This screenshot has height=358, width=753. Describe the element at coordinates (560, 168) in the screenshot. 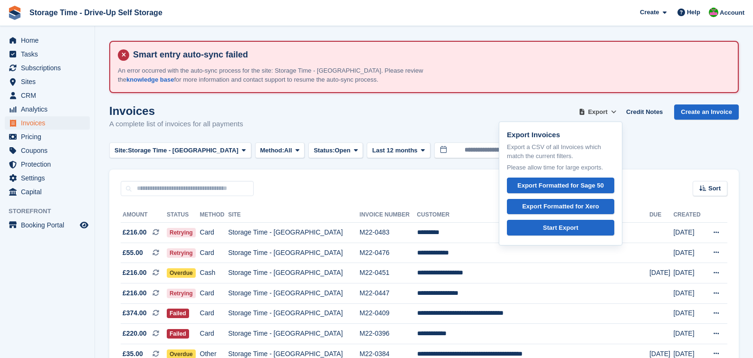

I see `p: Please allow time for large exports.` at that location.